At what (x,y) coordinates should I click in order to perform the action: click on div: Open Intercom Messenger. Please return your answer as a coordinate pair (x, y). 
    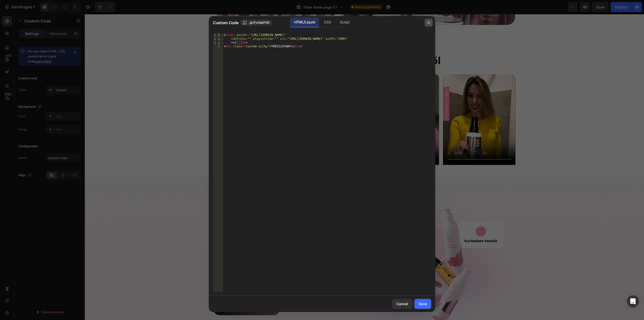
    Looking at the image, I should click on (633, 301).